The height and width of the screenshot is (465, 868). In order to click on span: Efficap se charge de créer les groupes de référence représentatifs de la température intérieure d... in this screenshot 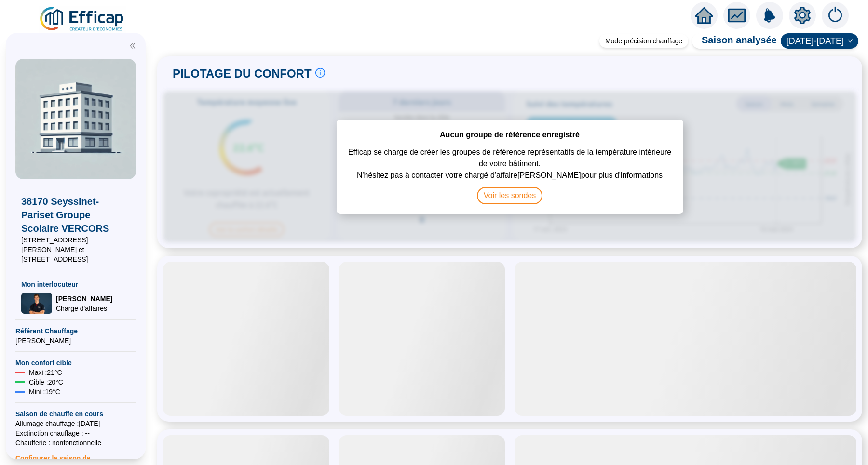, I will do `click(509, 155)`.